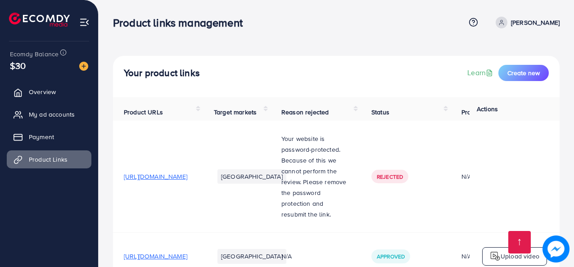 This screenshot has height=267, width=574. What do you see at coordinates (481, 72) in the screenshot?
I see `a: Learn` at bounding box center [481, 72].